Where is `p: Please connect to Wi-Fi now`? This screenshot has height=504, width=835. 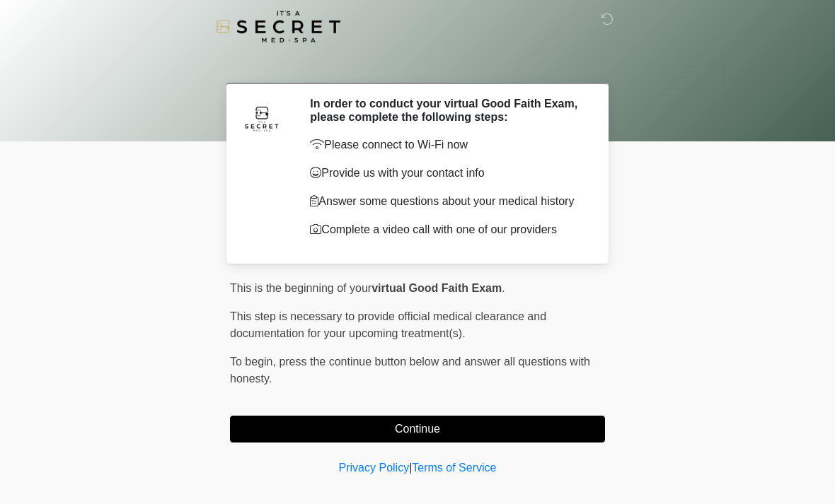 p: Please connect to Wi-Fi now is located at coordinates (446, 145).